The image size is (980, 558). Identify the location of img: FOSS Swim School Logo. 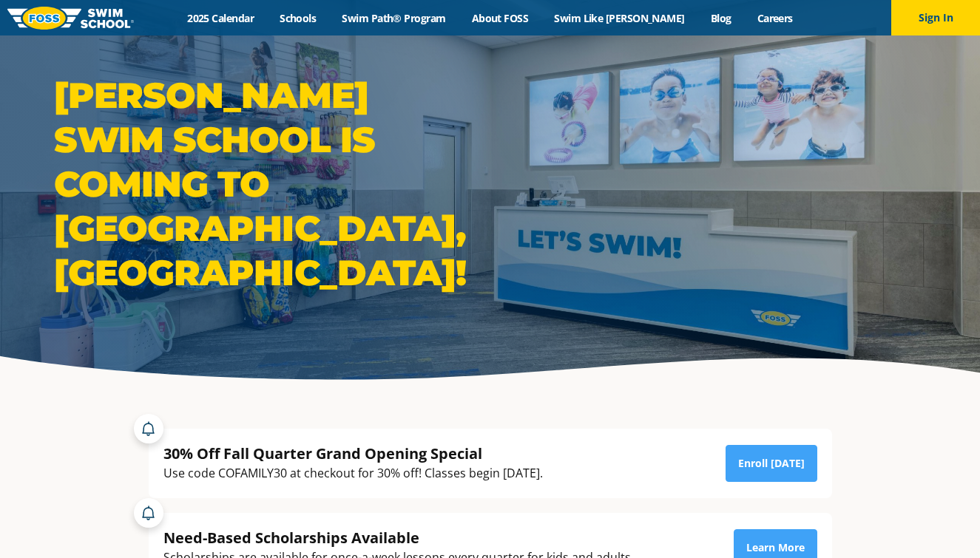
(70, 18).